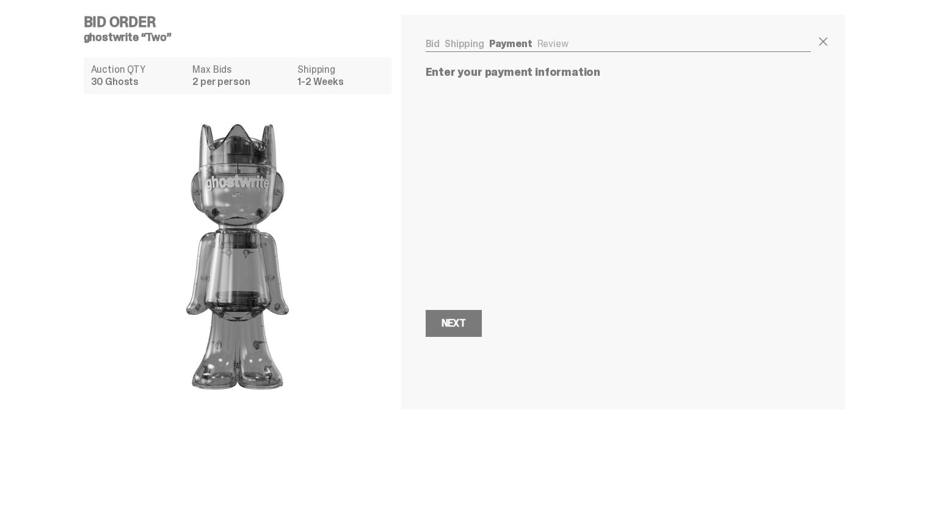 The height and width of the screenshot is (505, 938). What do you see at coordinates (138, 70) in the screenshot?
I see `dt: Auction QTY` at bounding box center [138, 70].